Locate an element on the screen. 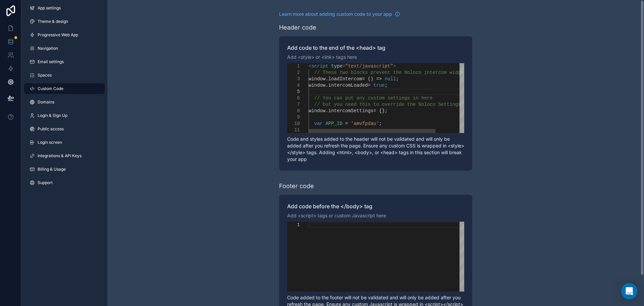 The image size is (644, 306). span: Theme & design is located at coordinates (53, 22).